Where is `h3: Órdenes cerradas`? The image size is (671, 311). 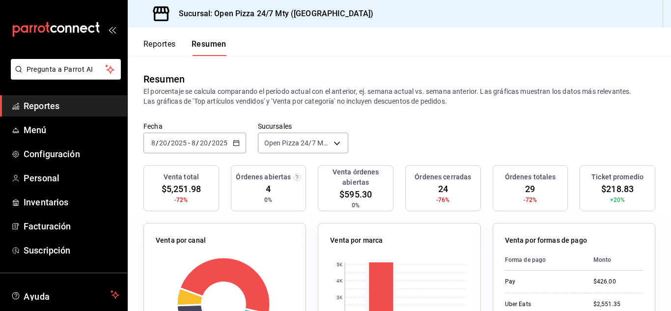 h3: Órdenes cerradas is located at coordinates (443, 177).